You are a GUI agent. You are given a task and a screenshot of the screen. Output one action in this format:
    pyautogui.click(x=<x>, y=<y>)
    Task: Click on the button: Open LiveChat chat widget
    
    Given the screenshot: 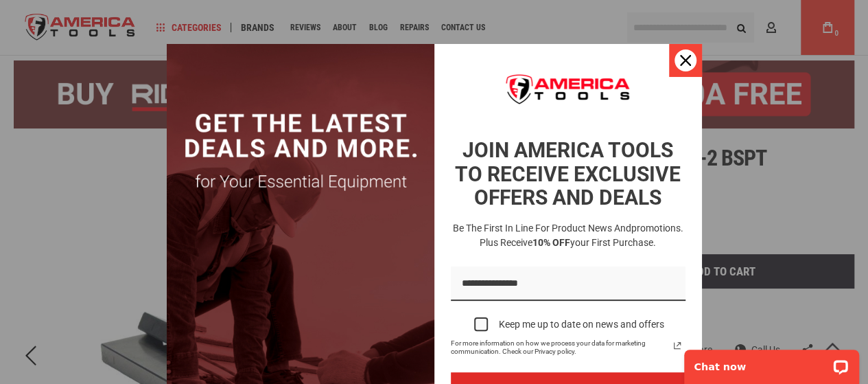 What is the action you would take?
    pyautogui.click(x=166, y=26)
    